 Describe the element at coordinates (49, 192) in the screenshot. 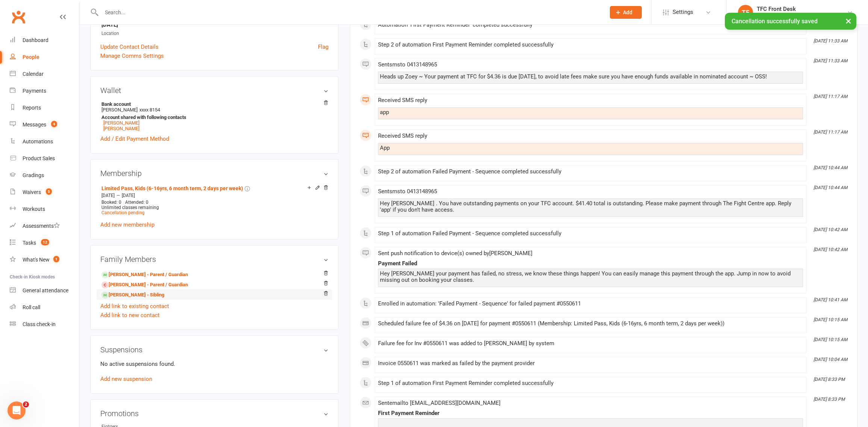

I see `span: 5` at that location.